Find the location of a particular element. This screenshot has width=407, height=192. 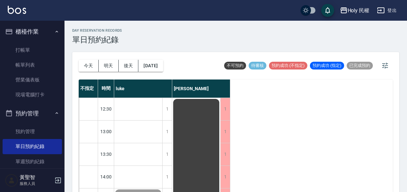

div: luke is located at coordinates (143, 88).